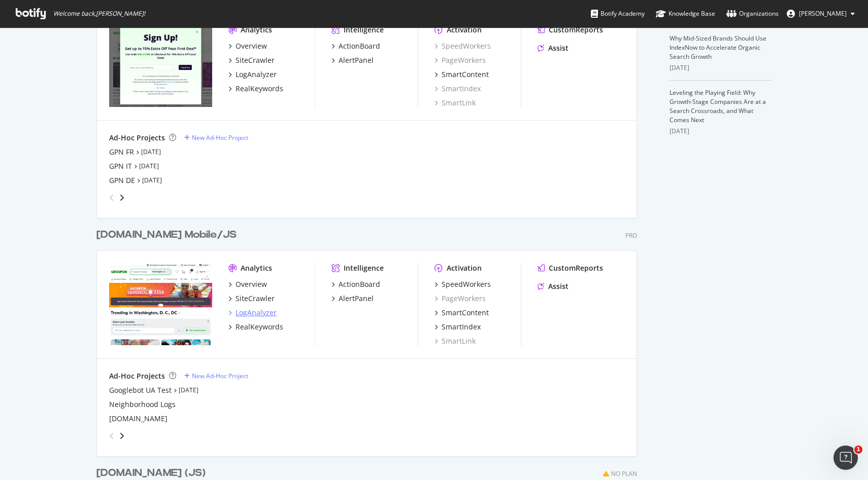 The image size is (868, 480). What do you see at coordinates (122, 152) in the screenshot?
I see `div: GPN FR` at bounding box center [122, 152].